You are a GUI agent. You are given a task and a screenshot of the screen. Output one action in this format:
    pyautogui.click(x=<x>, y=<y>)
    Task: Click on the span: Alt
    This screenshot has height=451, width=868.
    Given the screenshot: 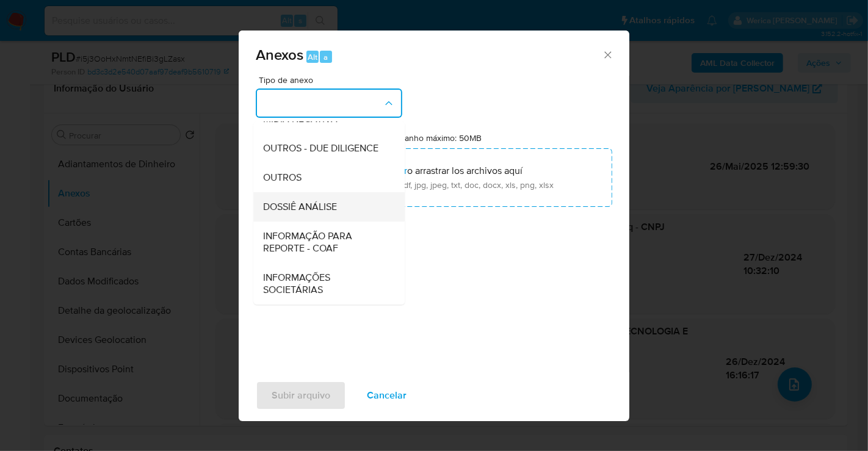 What is the action you would take?
    pyautogui.click(x=313, y=57)
    